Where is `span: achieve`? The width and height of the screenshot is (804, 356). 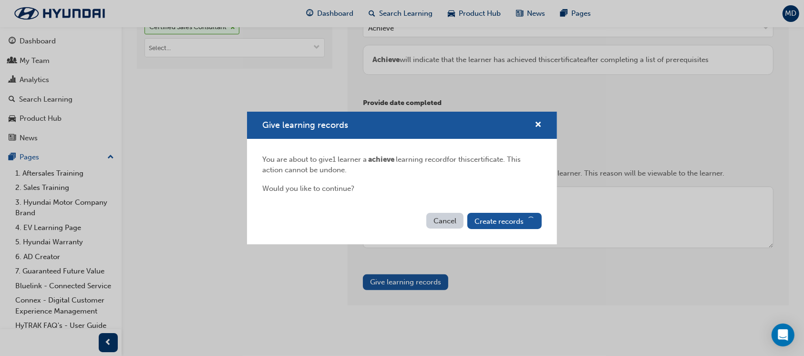 span: achieve is located at coordinates (381, 159).